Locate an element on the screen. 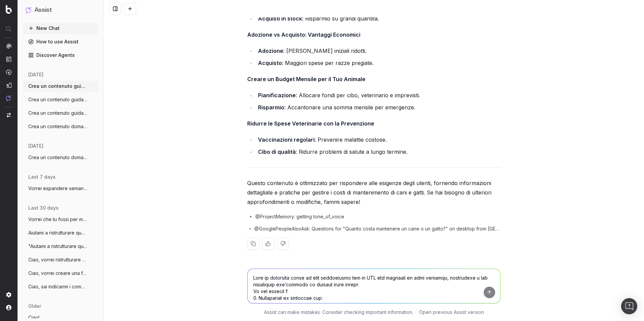 The width and height of the screenshot is (644, 321). img: Switch project is located at coordinates (9, 115).